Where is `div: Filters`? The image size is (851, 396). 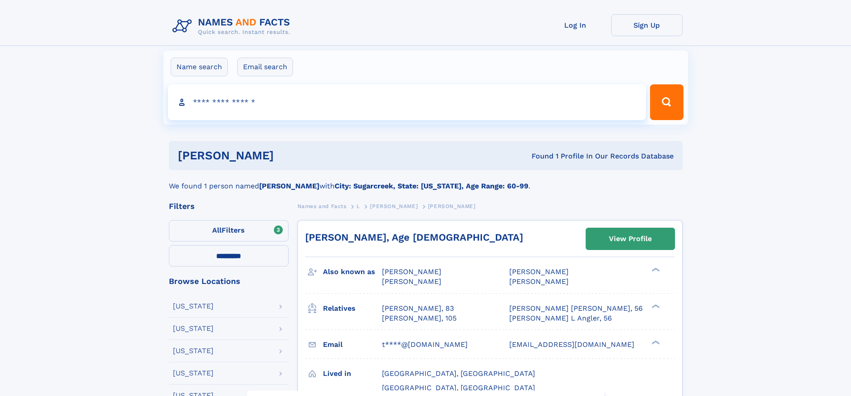
div: Filters is located at coordinates (229, 206).